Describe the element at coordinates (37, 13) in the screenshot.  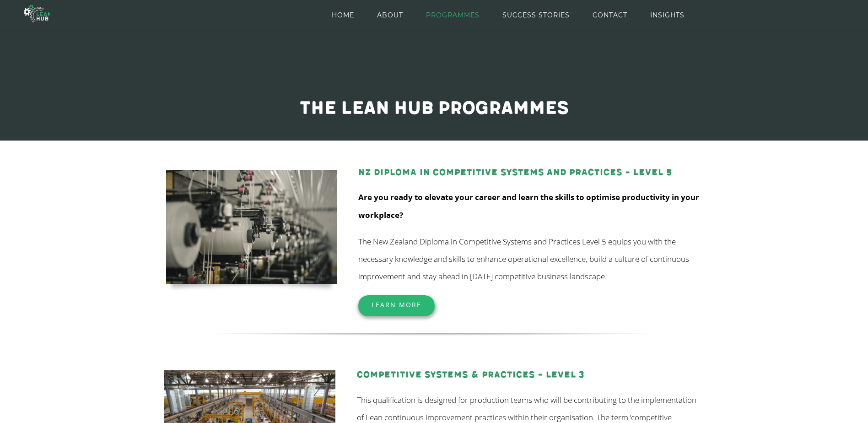
I see `img: The Lean Hub | Optimising productivity with Lean Logo` at that location.